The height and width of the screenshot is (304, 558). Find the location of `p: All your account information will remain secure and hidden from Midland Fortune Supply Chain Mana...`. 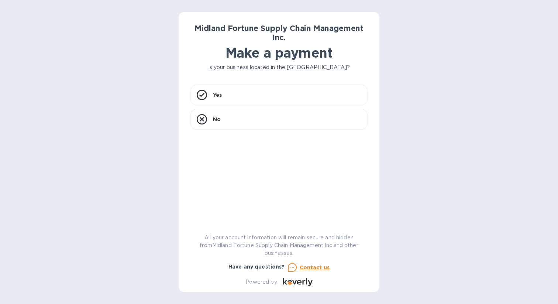

p: All your account information will remain secure and hidden from Midland Fortune Supply Chain Mana... is located at coordinates (279, 245).